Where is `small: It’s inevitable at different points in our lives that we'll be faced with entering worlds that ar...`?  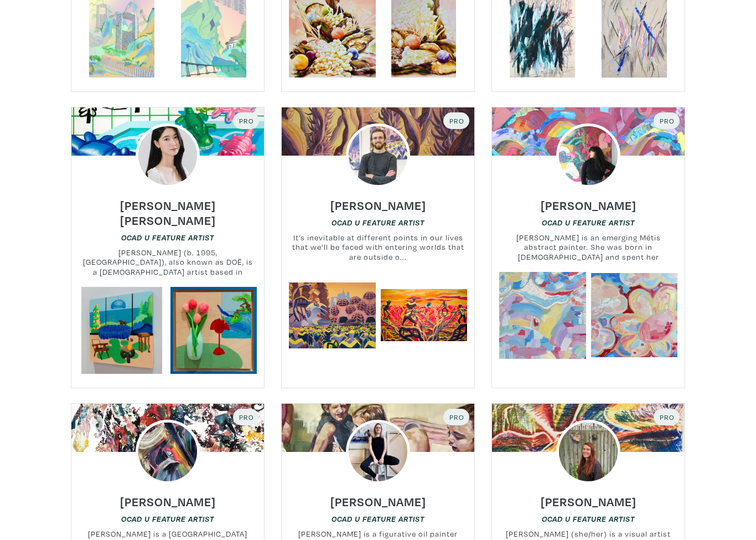
small: It’s inevitable at different points in our lives that we'll be faced with entering worlds that ar... is located at coordinates (378, 247).